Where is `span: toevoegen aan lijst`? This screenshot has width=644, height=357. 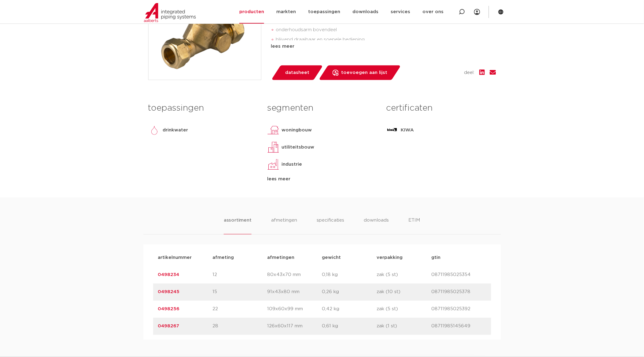
span: toevoegen aan lijst is located at coordinates (364, 72).